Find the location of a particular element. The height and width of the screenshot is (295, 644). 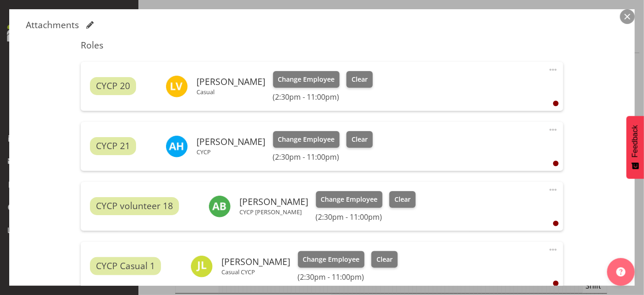

h5: Roles is located at coordinates (322, 45).